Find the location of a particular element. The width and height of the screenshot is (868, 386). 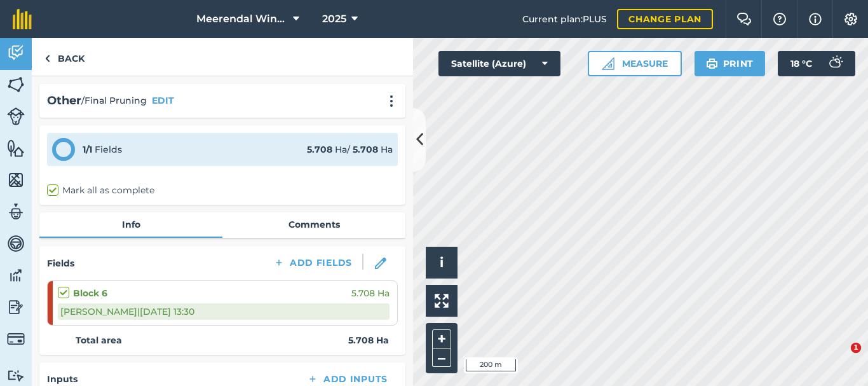

span: i is located at coordinates (441, 262).